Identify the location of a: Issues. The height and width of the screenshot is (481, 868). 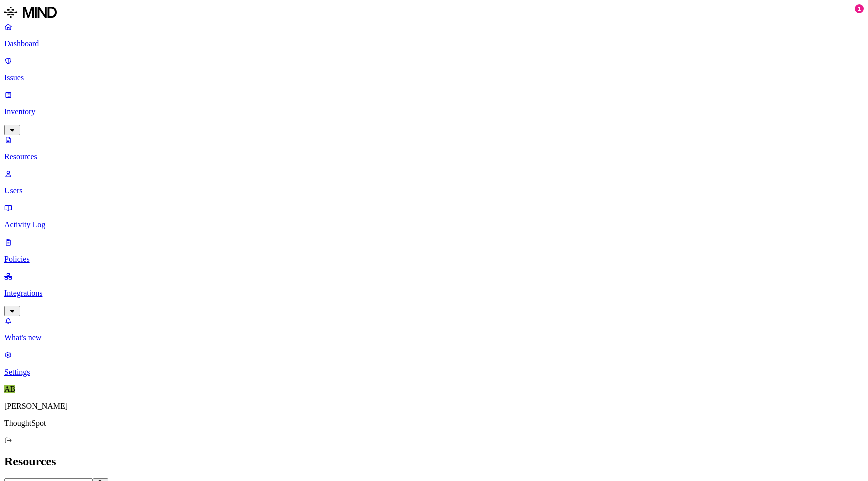
(434, 70).